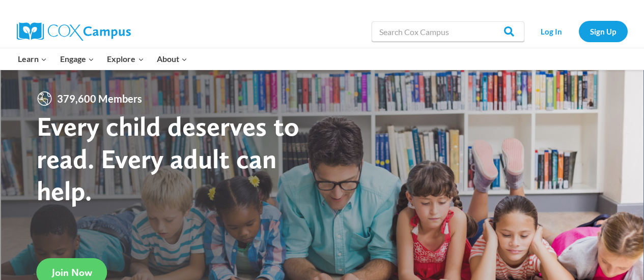  What do you see at coordinates (103, 59) in the screenshot?
I see `nav: Primary Navigation` at bounding box center [103, 59].